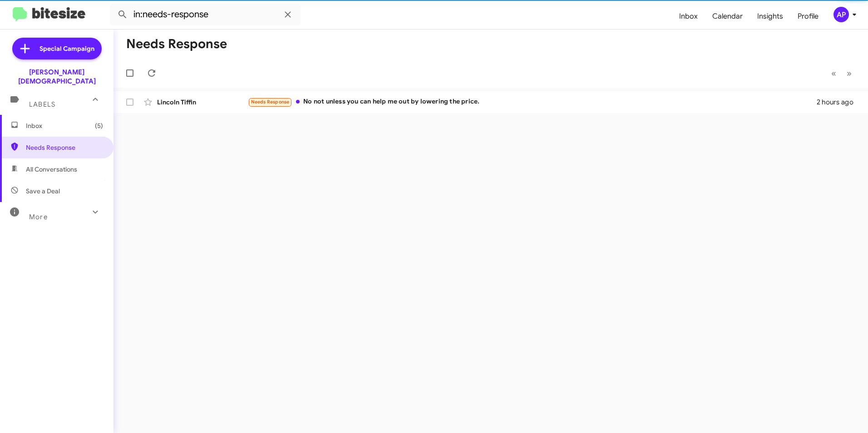 The height and width of the screenshot is (433, 868). I want to click on div: AP, so click(841, 14).